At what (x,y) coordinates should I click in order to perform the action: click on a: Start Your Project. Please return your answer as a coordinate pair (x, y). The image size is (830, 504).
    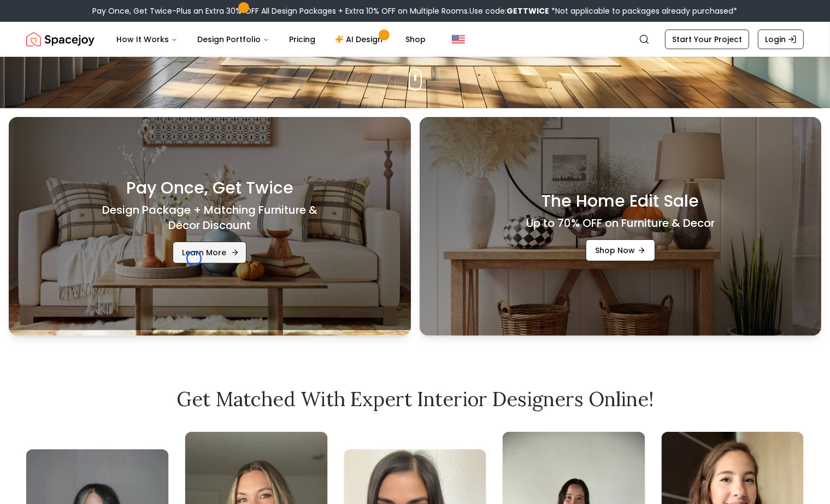
    Looking at the image, I should click on (708, 40).